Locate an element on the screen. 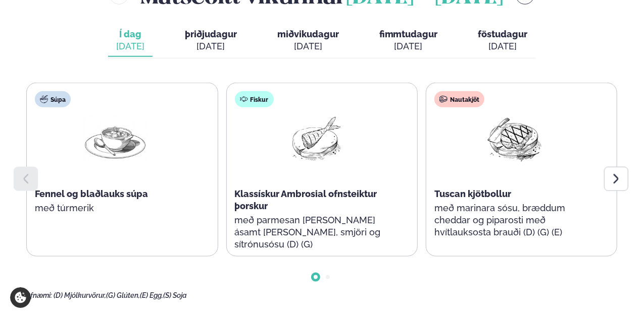 This screenshot has width=644, height=318. span: Go to slide 2 is located at coordinates (328, 277).